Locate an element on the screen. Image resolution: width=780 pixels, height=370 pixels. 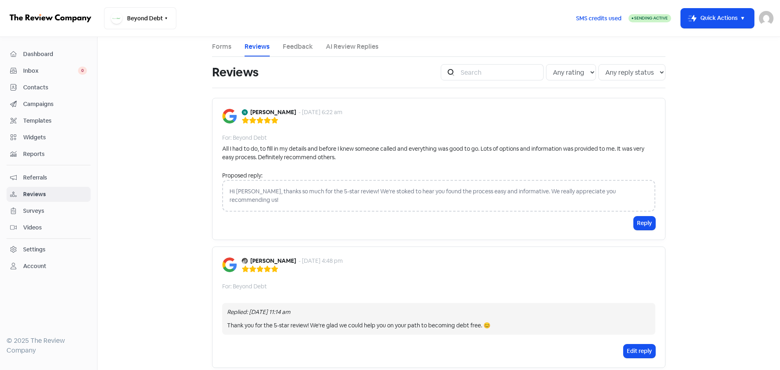
a: AI Review Replies is located at coordinates (352, 47).